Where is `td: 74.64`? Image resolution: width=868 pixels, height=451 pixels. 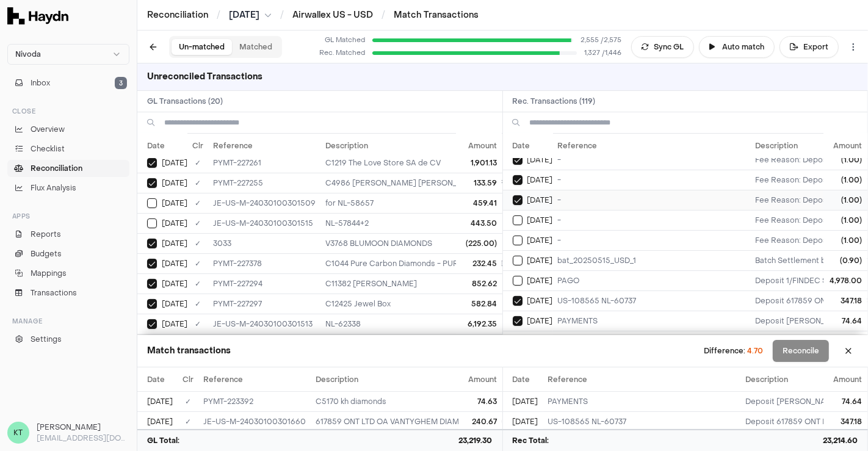
td: 74.64 is located at coordinates (845, 320).